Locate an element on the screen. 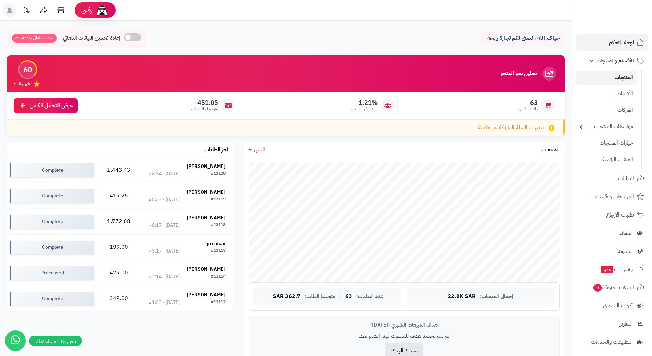 This screenshot has width=652, height=356. a: لوحة التحكم is located at coordinates (612, 42).